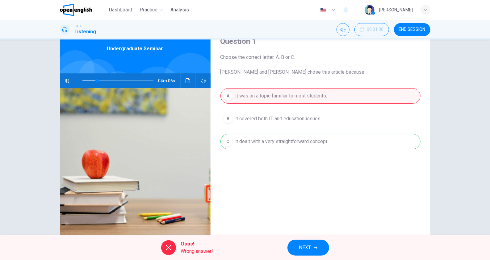 The width and height of the screenshot is (490, 260). What do you see at coordinates (169, 81) in the screenshot?
I see `span: 04m 06s` at bounding box center [169, 81].